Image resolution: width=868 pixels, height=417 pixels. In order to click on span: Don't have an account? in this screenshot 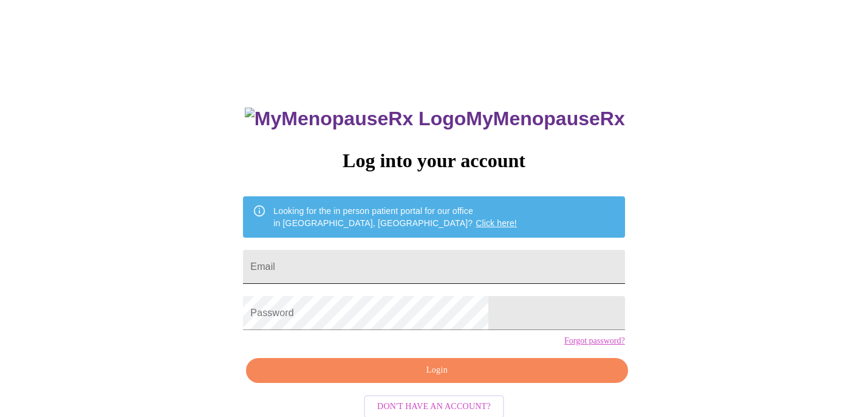, I will do `click(434, 407)`.